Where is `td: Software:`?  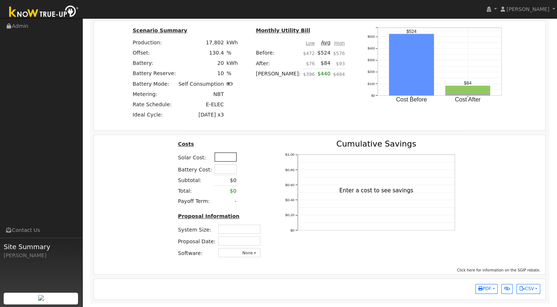
td: Software: is located at coordinates (197, 253).